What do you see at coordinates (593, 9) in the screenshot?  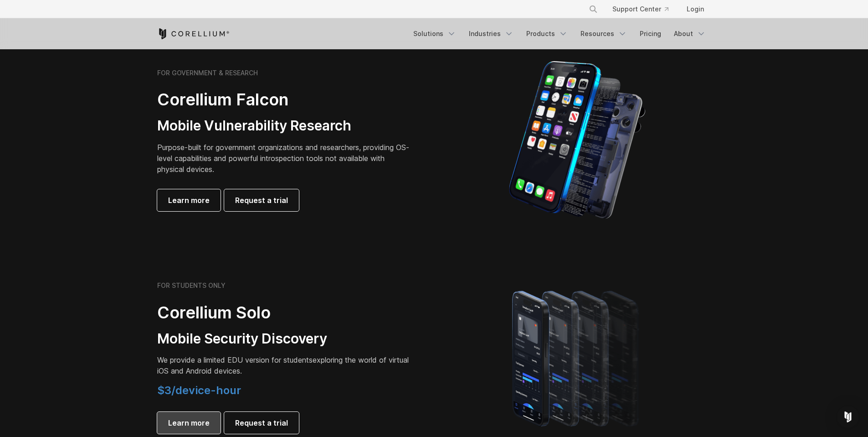 I see `button: Search` at bounding box center [593, 9].